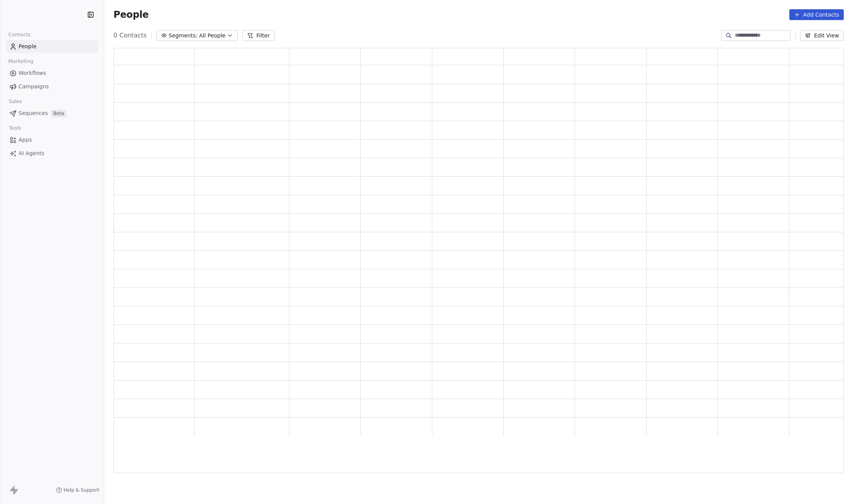 The width and height of the screenshot is (853, 504). What do you see at coordinates (52, 73) in the screenshot?
I see `a: Workflows` at bounding box center [52, 73].